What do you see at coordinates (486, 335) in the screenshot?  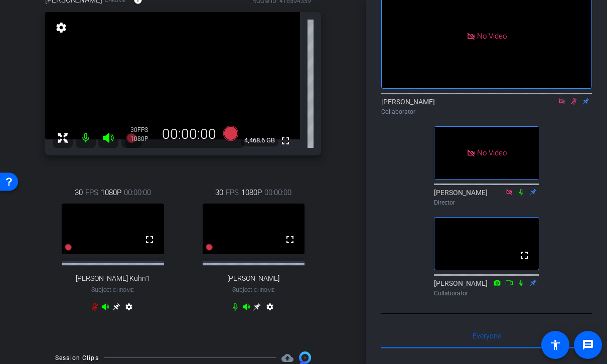 I see `span: Everyone` at bounding box center [486, 335].